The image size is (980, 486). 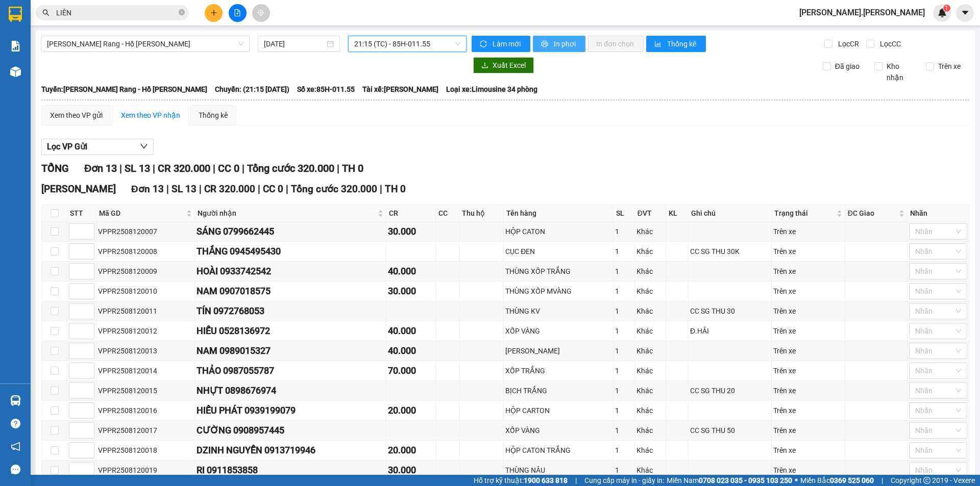 I want to click on span: In phơi, so click(x=566, y=44).